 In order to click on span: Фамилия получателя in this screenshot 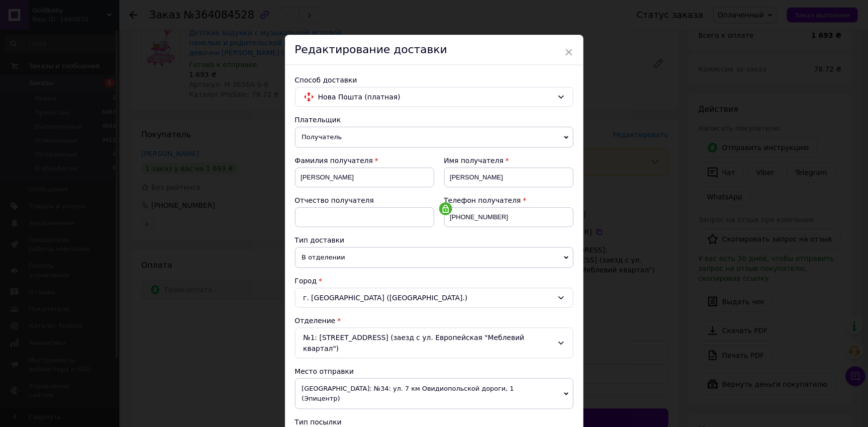, I will do `click(334, 161)`.